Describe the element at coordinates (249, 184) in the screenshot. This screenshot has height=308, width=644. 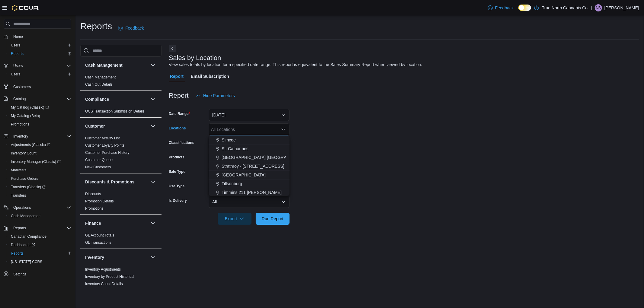
I see `button: Tillsonburg` at that location.